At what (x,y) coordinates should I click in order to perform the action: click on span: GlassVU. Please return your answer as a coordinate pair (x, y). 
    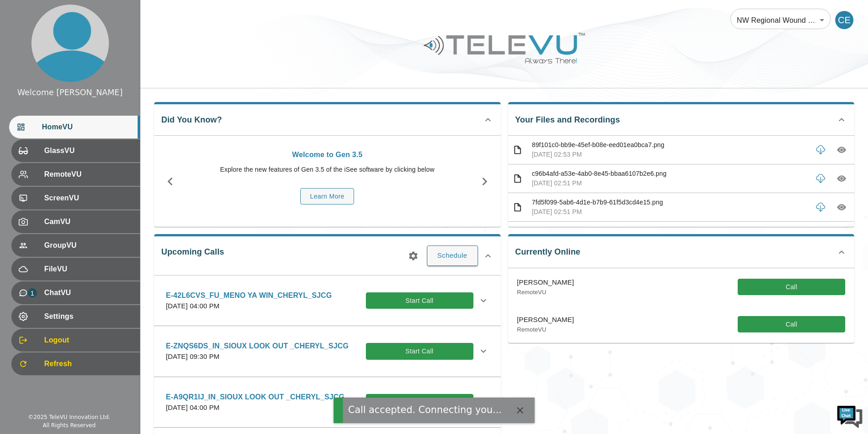
    Looking at the image, I should click on (88, 151).